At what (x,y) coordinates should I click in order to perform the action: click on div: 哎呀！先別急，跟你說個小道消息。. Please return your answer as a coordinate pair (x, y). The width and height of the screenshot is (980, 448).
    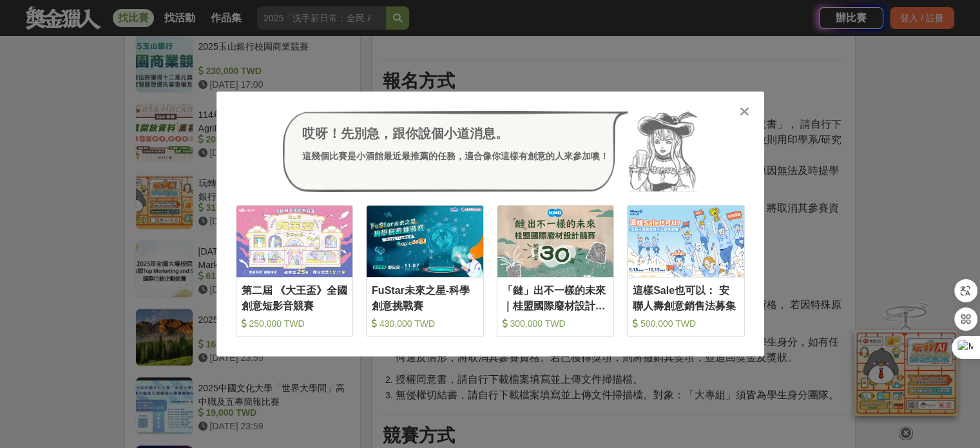
    Looking at the image, I should click on (456, 134).